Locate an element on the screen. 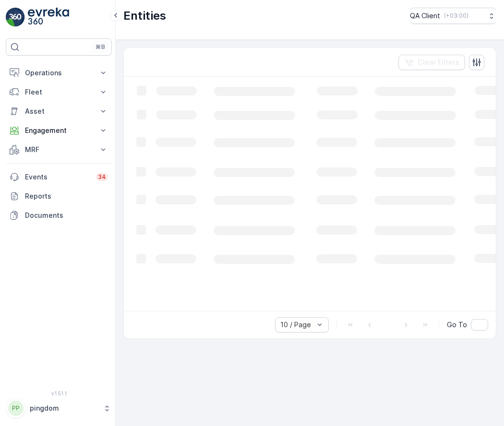  p: ⌘B is located at coordinates (101, 47).